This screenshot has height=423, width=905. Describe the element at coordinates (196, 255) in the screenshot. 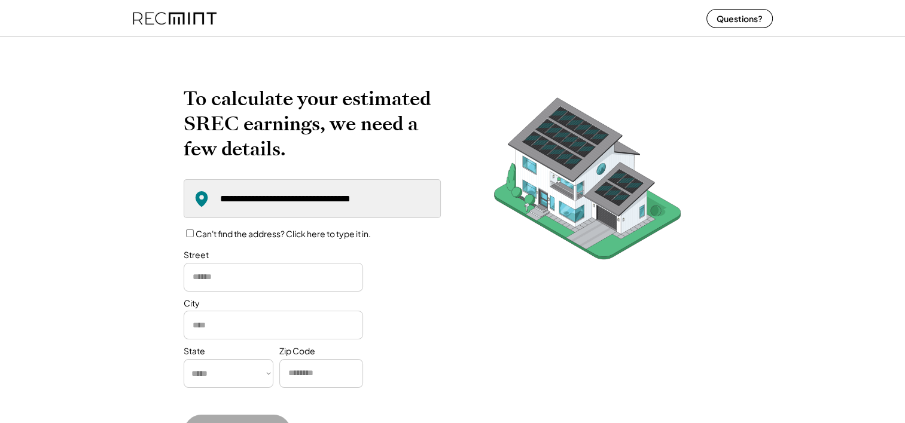

I see `div: Street` at that location.